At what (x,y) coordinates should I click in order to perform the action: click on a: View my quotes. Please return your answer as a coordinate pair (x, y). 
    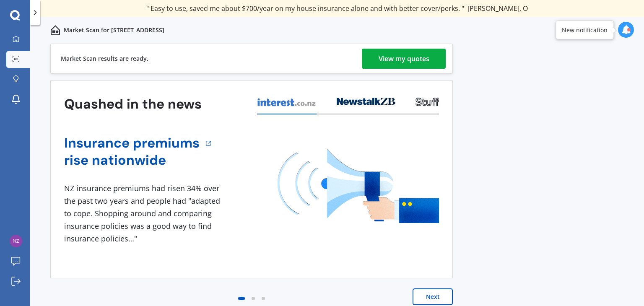
    Looking at the image, I should click on (404, 58).